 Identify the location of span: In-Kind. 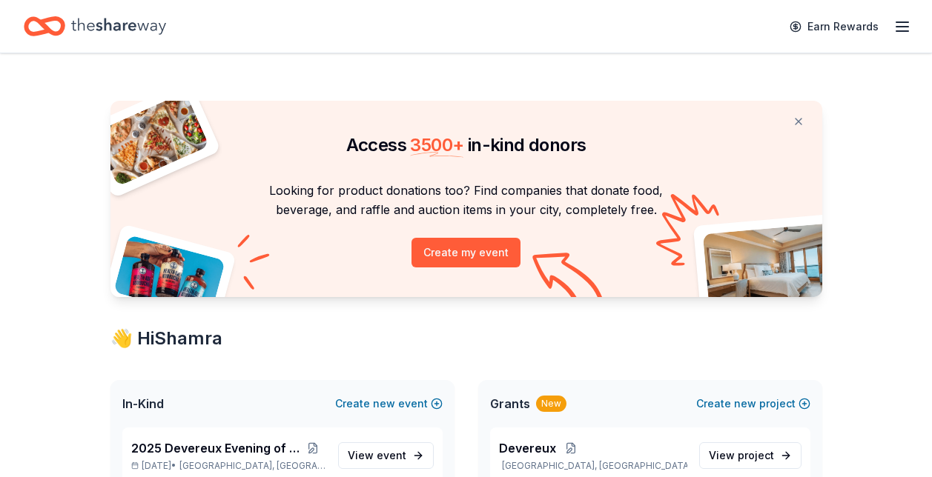
(143, 404).